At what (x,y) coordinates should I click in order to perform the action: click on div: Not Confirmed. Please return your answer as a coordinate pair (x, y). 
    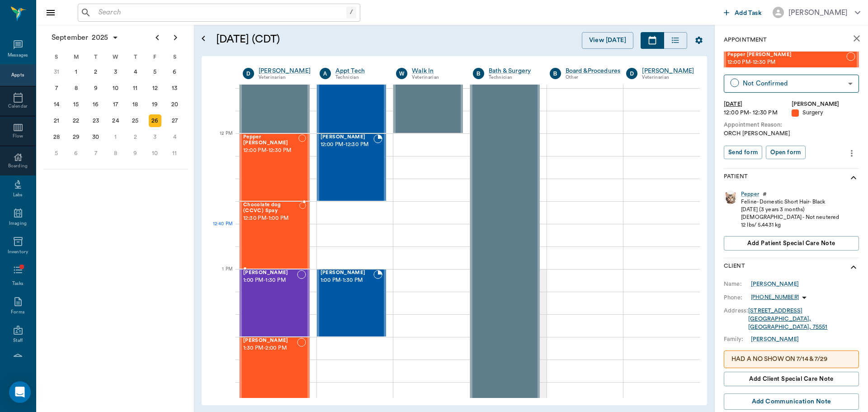
    Looking at the image, I should click on (793, 84).